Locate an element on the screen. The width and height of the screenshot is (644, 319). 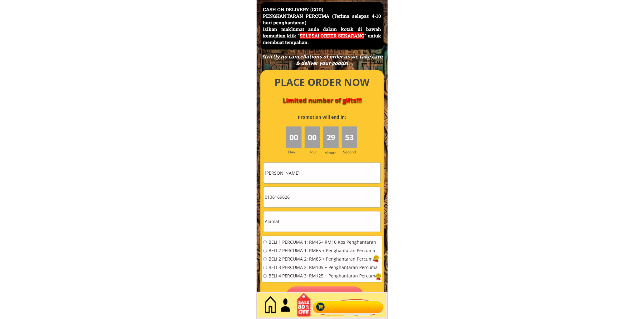
span: BELI 4 PERCUMA 3: RM125 + Penghantaran Percuma is located at coordinates (323, 276).